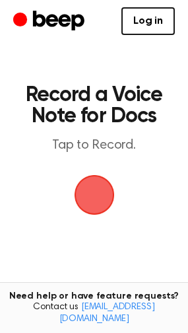  What do you see at coordinates (50, 21) in the screenshot?
I see `a: Beep` at bounding box center [50, 21].